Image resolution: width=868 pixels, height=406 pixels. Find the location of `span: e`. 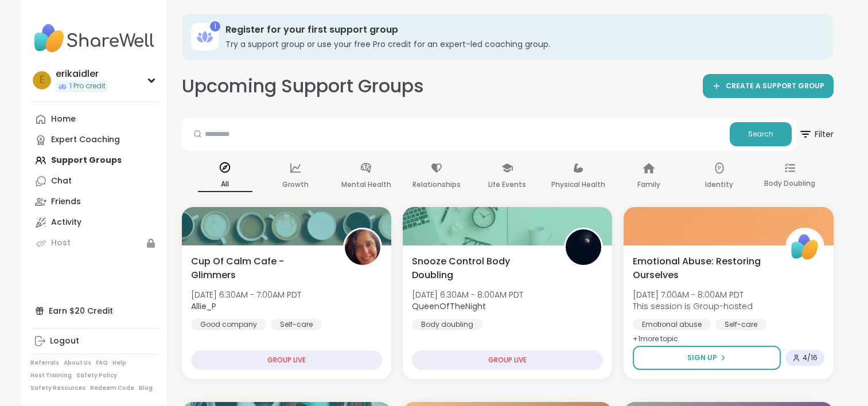

span: e is located at coordinates (42, 80).